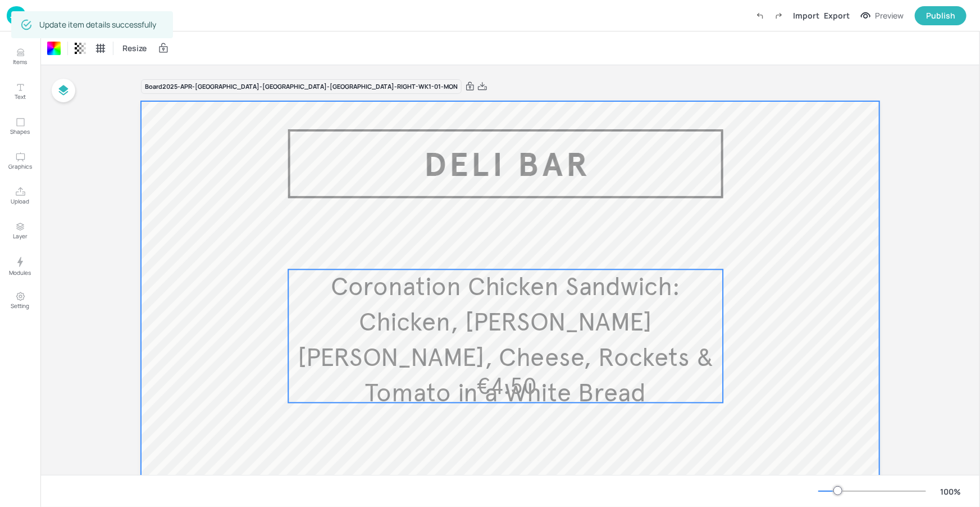 This screenshot has height=507, width=980. What do you see at coordinates (941, 16) in the screenshot?
I see `div: Publish` at bounding box center [941, 16].